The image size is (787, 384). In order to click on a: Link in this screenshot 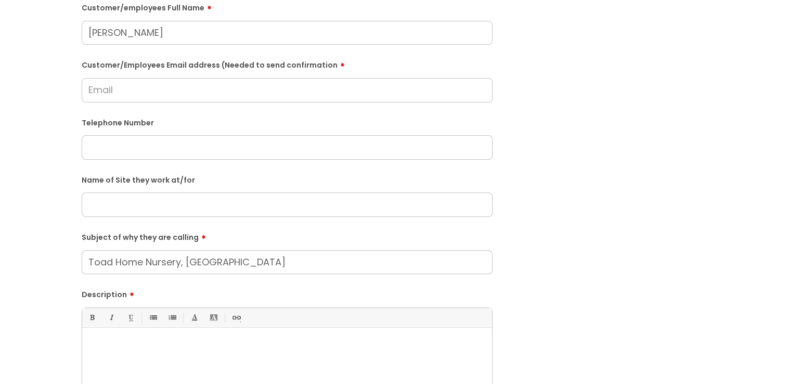, I will do `click(236, 317)`.